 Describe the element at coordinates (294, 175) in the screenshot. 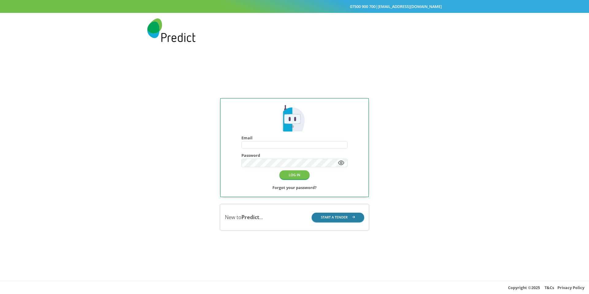

I see `button: LOG IN` at that location.